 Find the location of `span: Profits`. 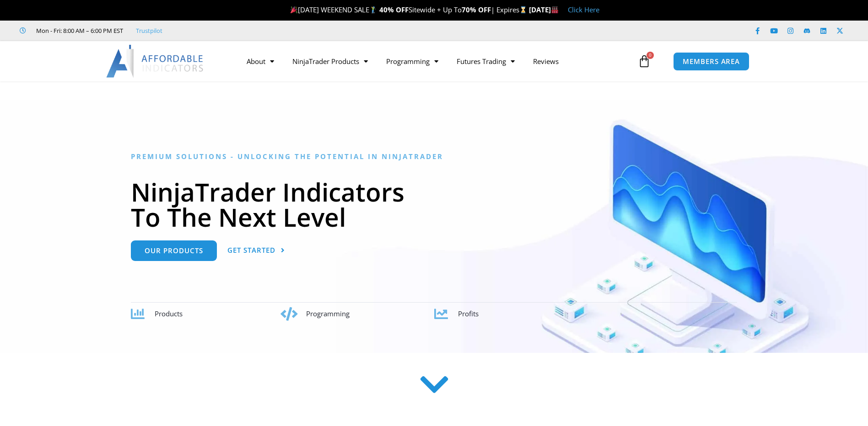

span: Profits is located at coordinates (468, 314).